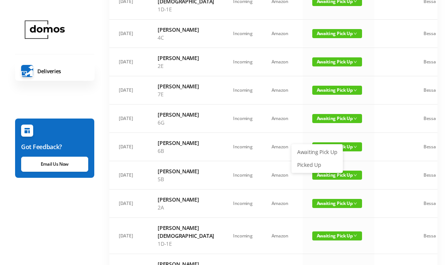  What do you see at coordinates (186, 151) in the screenshot?
I see `p: 6B` at bounding box center [186, 151].